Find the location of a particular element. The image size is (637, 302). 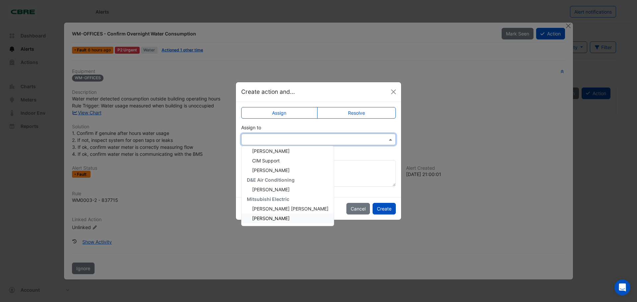

ng-dropdown-panel: Options list is located at coordinates (287, 186).